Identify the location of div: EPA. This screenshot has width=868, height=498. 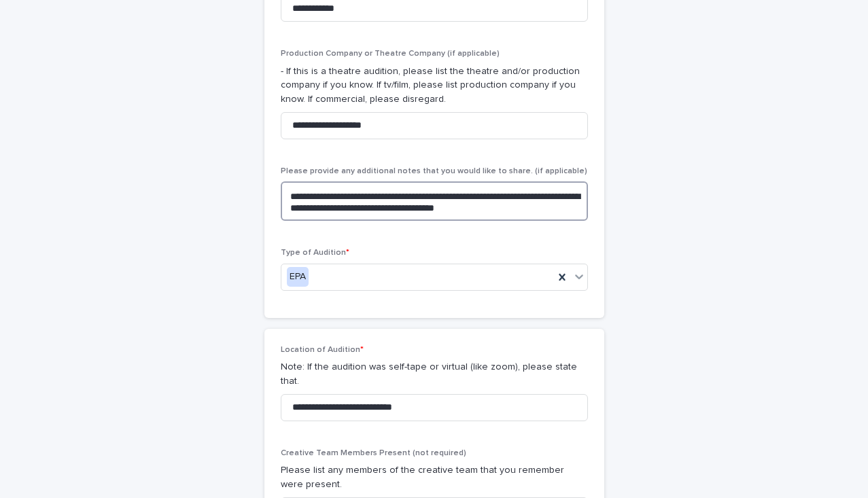
(298, 277).